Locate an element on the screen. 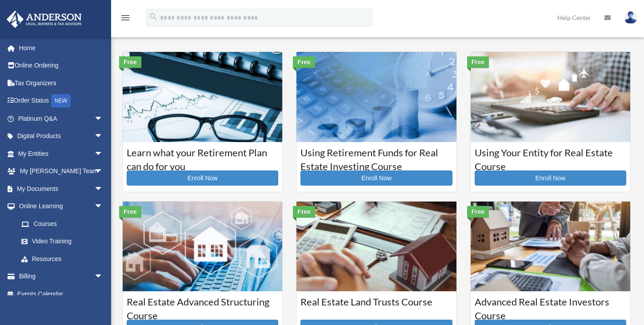 The height and width of the screenshot is (325, 644). a: Order StatusNEW is located at coordinates (61, 101).